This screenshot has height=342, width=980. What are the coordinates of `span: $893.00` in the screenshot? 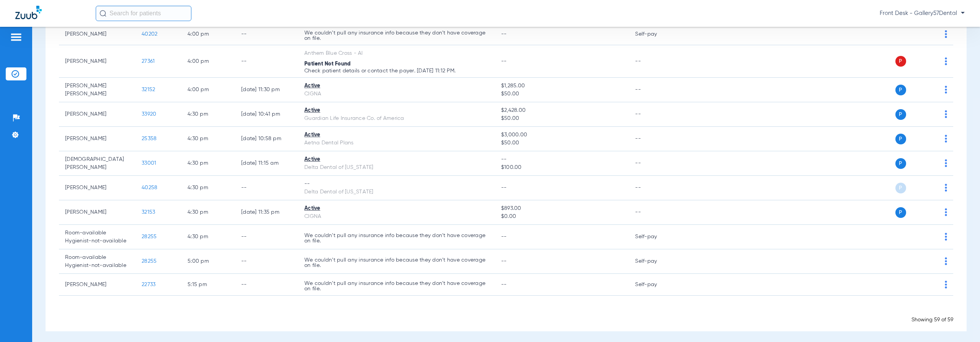 It's located at (562, 208).